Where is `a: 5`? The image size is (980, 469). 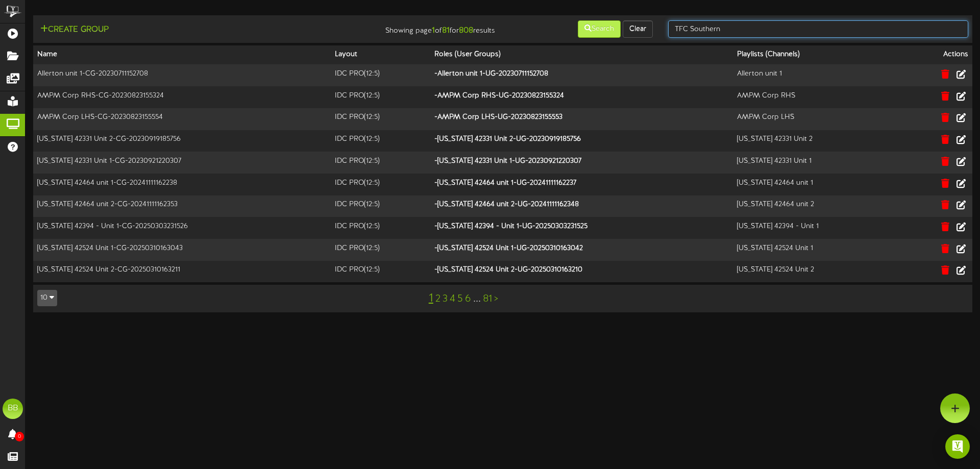 a: 5 is located at coordinates (460, 298).